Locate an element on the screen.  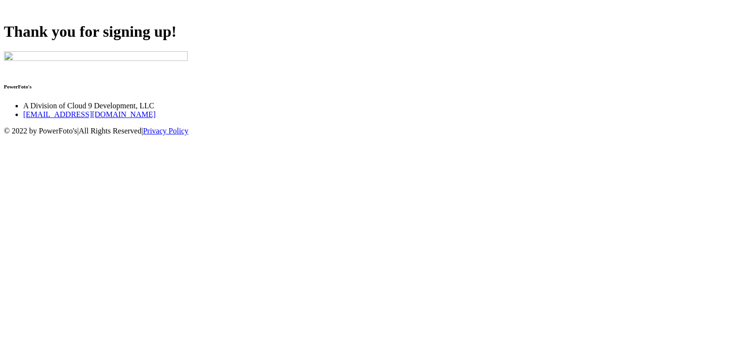
h6: PowerFoto's is located at coordinates (371, 87).